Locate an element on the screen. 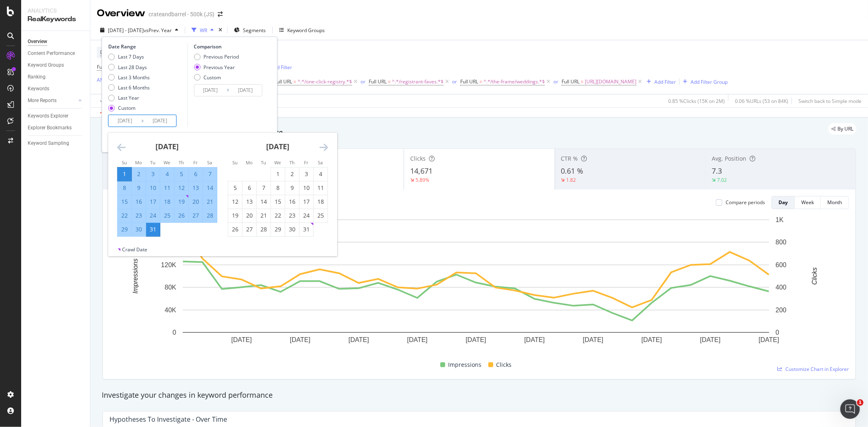 The width and height of the screenshot is (868, 427). div: 4 is located at coordinates (321, 174).